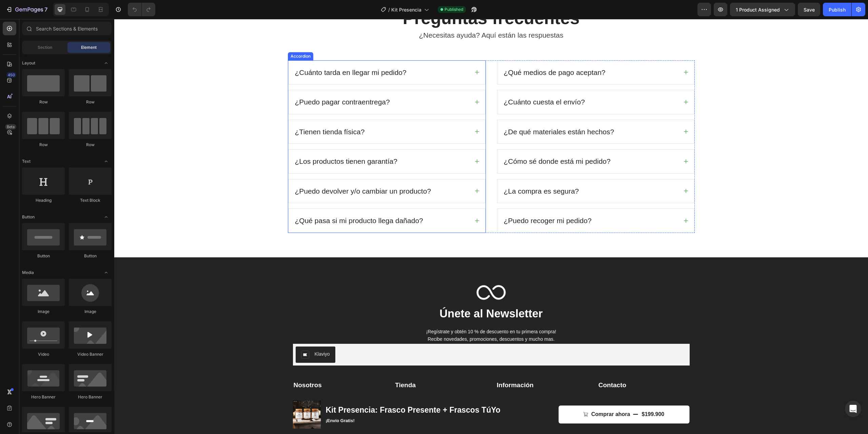 This screenshot has width=868, height=434. Describe the element at coordinates (193, 366) in the screenshot. I see `strong: Nosotros` at that location.